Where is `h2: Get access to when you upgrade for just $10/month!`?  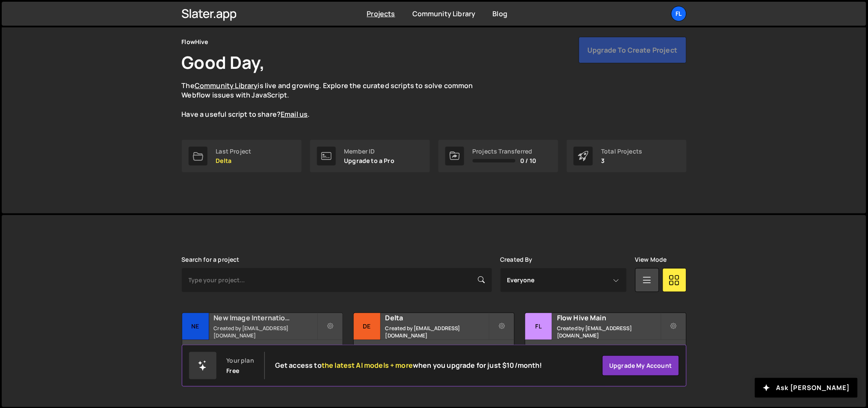
h2: Get access to when you upgrade for just $10/month! is located at coordinates (409, 365).